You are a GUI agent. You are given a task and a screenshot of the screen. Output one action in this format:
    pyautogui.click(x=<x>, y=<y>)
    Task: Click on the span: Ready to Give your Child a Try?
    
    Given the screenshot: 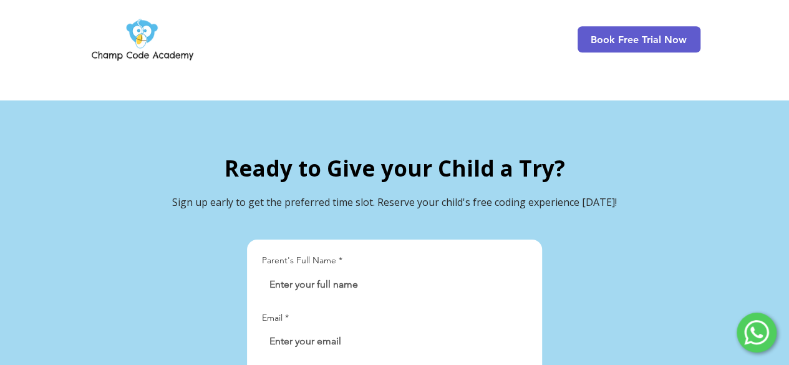 What is the action you would take?
    pyautogui.click(x=395, y=168)
    